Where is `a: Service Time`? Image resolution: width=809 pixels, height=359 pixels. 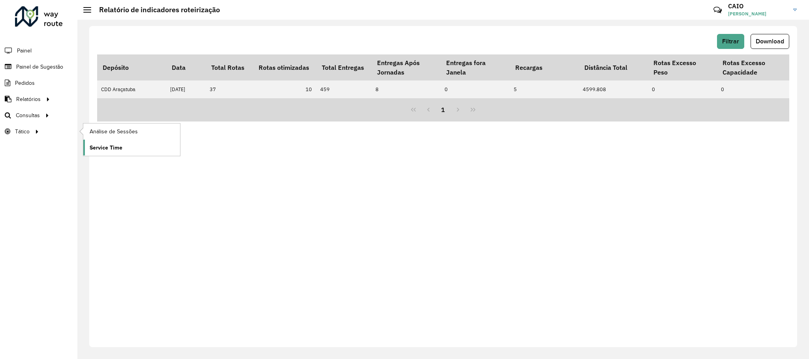 a: Service Time is located at coordinates (131, 148).